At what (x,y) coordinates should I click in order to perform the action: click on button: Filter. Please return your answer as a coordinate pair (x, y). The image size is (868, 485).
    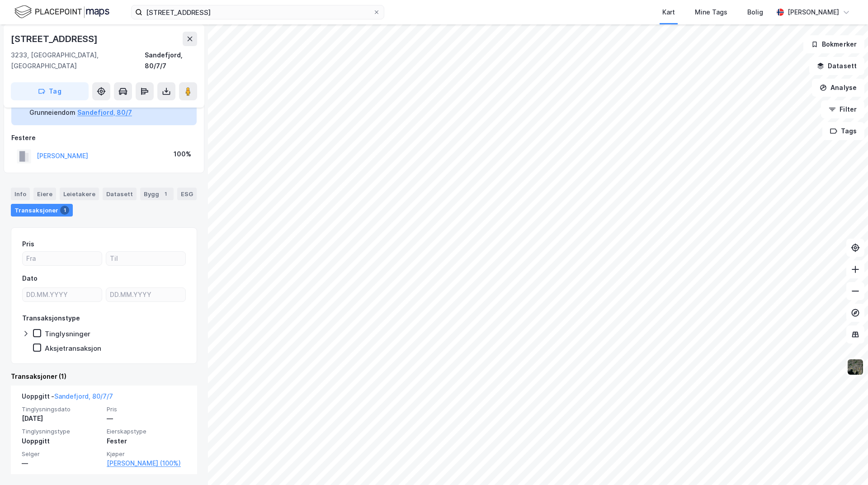
    Looking at the image, I should click on (842, 110).